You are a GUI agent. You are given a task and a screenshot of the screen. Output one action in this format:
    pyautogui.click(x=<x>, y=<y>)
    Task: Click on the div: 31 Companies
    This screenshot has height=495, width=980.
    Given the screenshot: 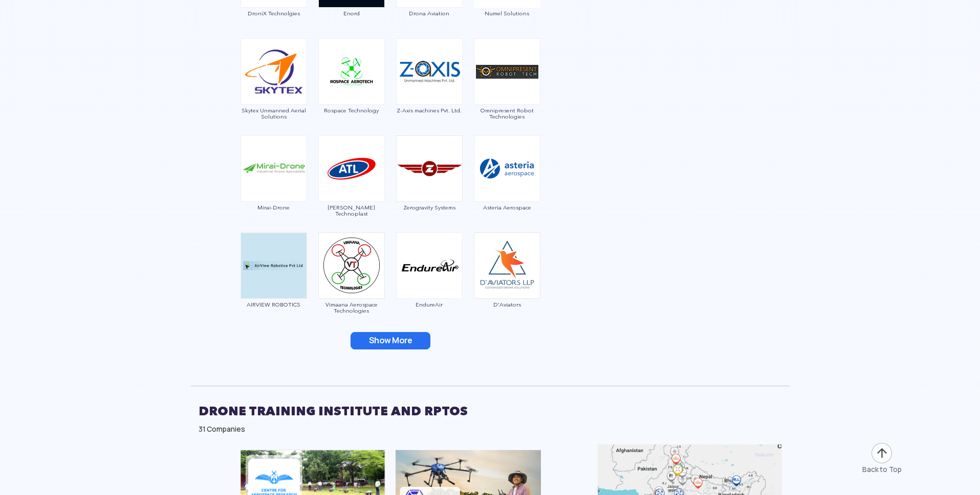 What is the action you would take?
    pyautogui.click(x=490, y=429)
    